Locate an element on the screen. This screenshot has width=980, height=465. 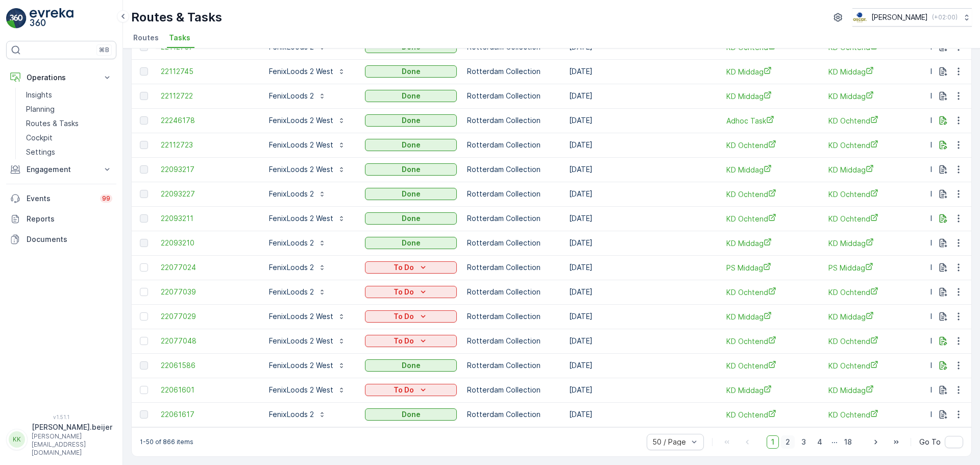
span: 3 is located at coordinates (803, 442).